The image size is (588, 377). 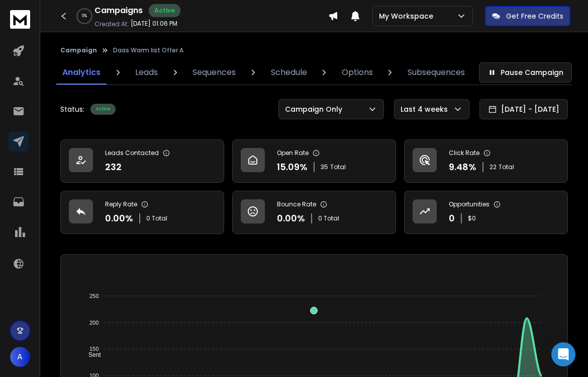 I want to click on h1: Campaigns, so click(x=118, y=11).